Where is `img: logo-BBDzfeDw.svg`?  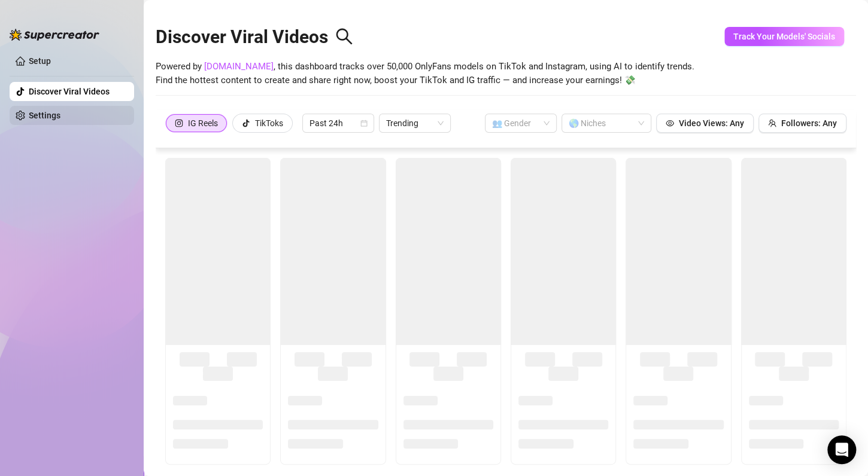
img: logo-BBDzfeDw.svg is located at coordinates (55, 34).